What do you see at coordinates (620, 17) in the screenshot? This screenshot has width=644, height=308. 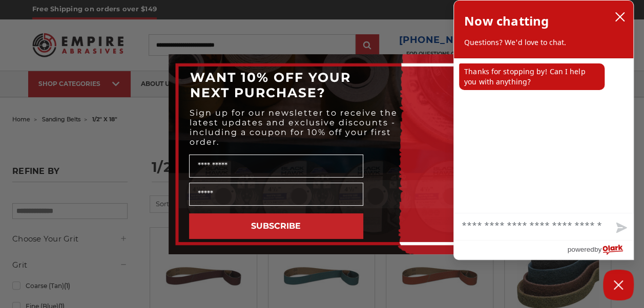 I see `button: close chatbox` at bounding box center [620, 17].